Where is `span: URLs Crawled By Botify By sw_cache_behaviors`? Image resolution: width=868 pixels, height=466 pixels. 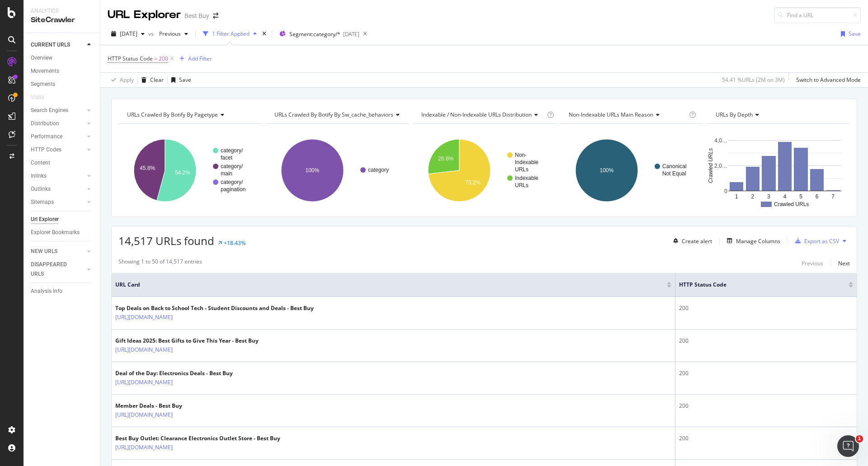 span: URLs Crawled By Botify By sw_cache_behaviors is located at coordinates (334, 114).